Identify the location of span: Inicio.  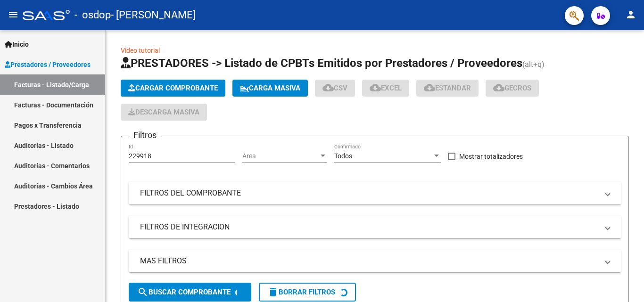
(17, 44).